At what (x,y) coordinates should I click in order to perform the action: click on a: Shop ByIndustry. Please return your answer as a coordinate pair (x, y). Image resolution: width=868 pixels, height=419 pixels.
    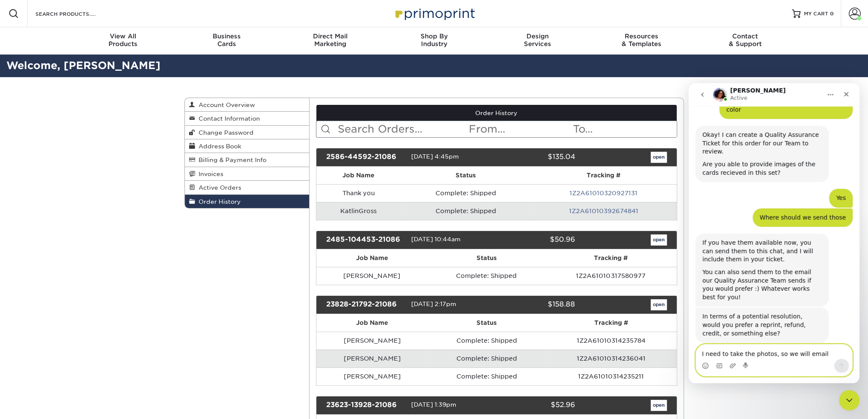
    Looking at the image, I should click on (433, 41).